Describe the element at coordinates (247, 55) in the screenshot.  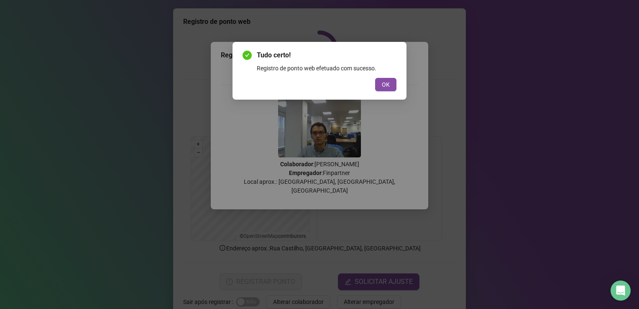
I see `span: check-circle` at that location.